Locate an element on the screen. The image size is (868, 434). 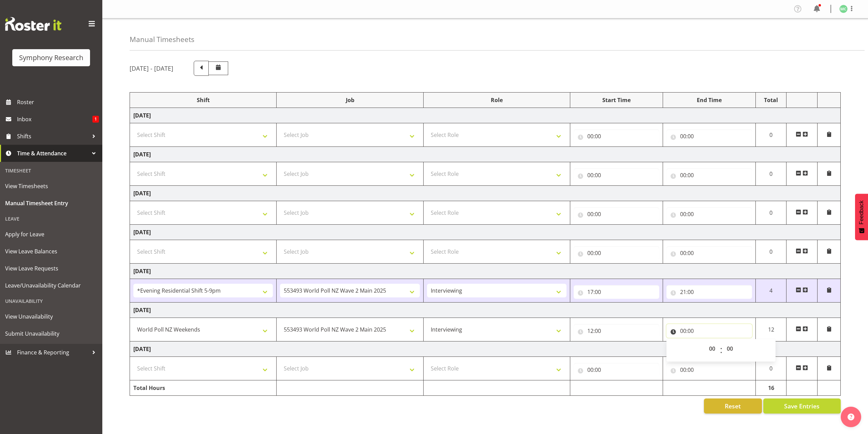
a: View Unavailability is located at coordinates (52, 317).